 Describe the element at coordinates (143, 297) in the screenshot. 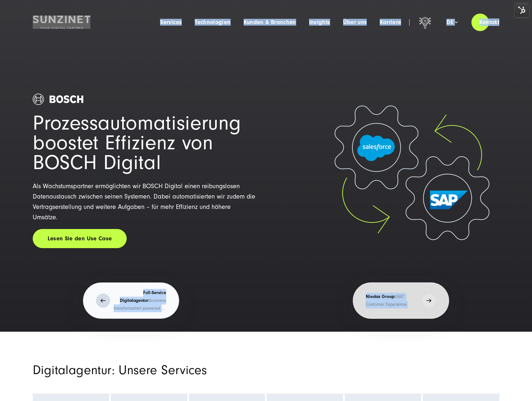

I see `strong: Full-Service Digitalagentur:` at that location.